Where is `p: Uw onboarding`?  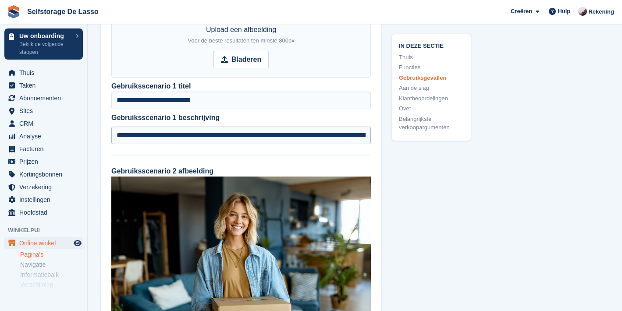 p: Uw onboarding is located at coordinates (45, 36).